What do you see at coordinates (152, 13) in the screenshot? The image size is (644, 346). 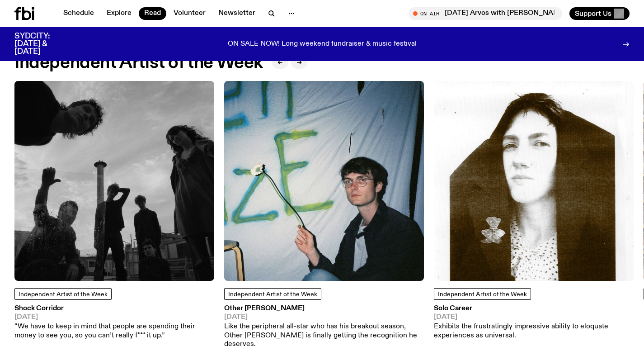 I see `a: Read` at bounding box center [152, 13].